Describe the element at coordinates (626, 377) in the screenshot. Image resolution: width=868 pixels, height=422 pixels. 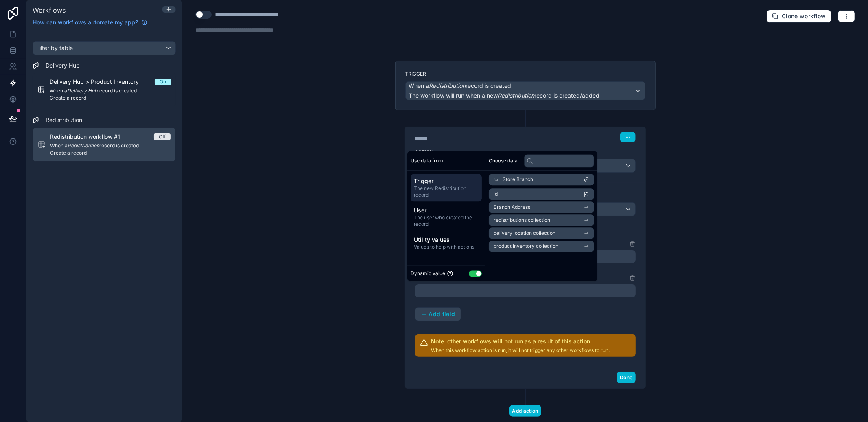
I see `button: Done` at that location.